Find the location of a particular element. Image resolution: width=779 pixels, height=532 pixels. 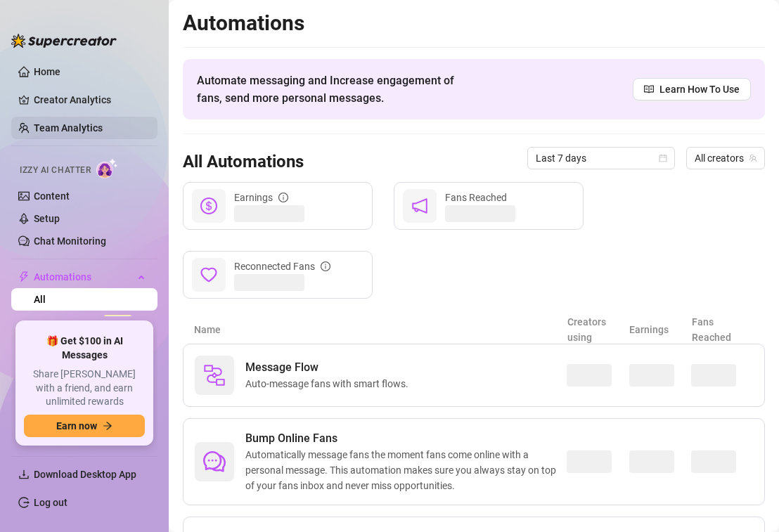

span: read is located at coordinates (649, 89).